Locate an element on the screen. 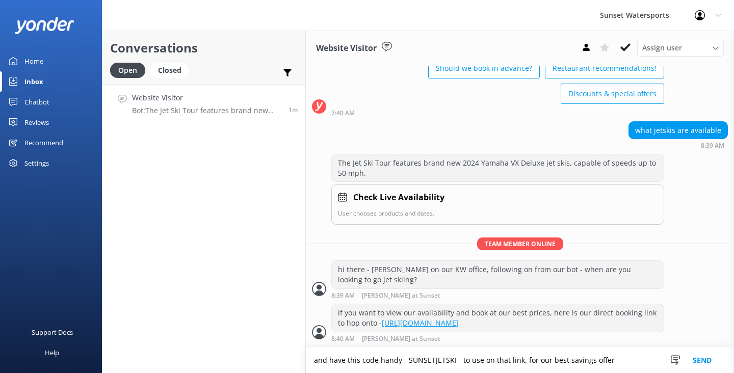 This screenshot has height=373, width=734. div: Home is located at coordinates (34, 61).